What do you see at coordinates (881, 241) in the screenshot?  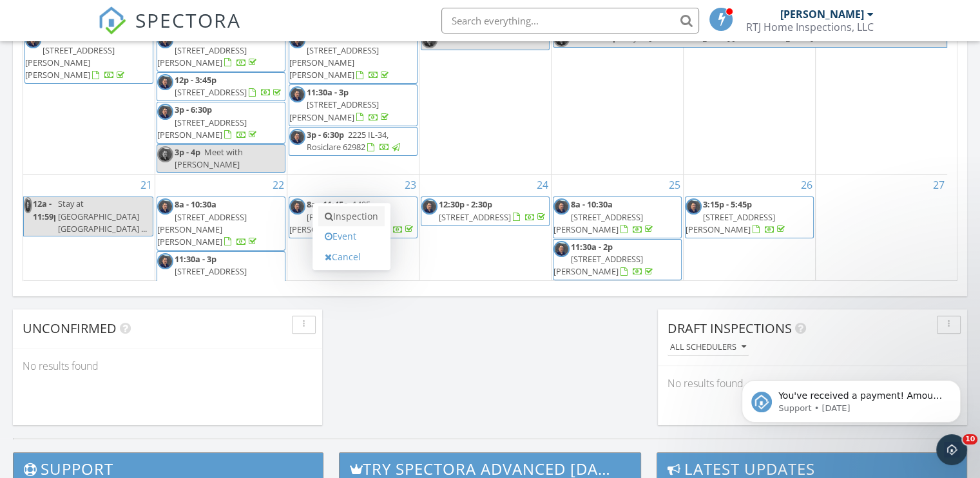 I see `td: Go to September 27, 2025` at bounding box center [881, 241].